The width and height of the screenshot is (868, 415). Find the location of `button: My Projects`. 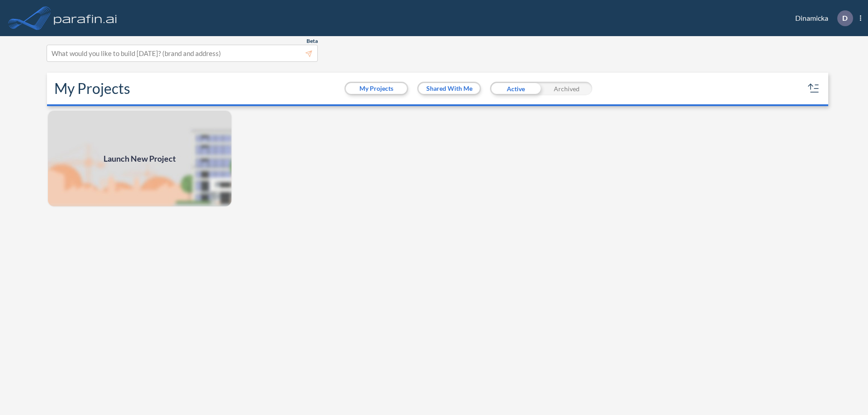

button: My Projects is located at coordinates (376, 89).